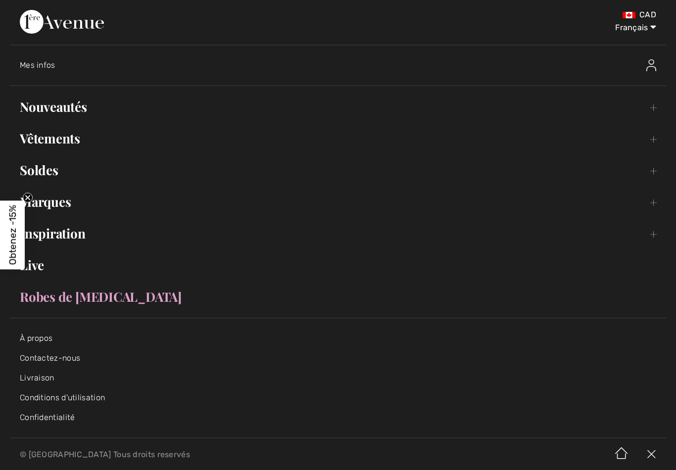 This screenshot has width=676, height=470. I want to click on span: Mes infos, so click(38, 65).